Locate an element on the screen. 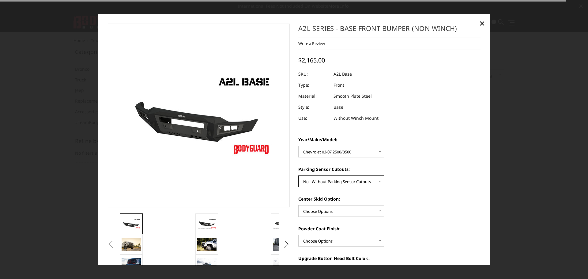 The width and height of the screenshot is (588, 279). a: Close is located at coordinates (482, 23).